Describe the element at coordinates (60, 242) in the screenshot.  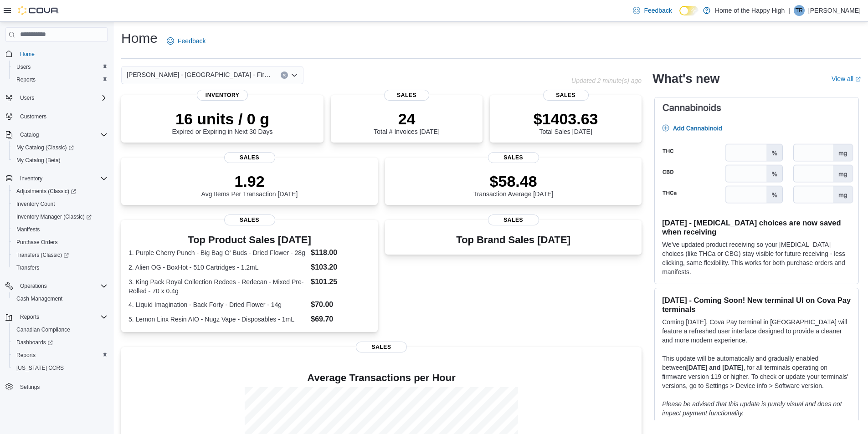
I see `button: Purchase Orders` at that location.